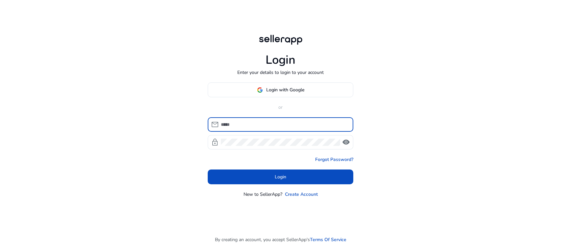 Image resolution: width=561 pixels, height=249 pixels. I want to click on span: Login with Google, so click(285, 90).